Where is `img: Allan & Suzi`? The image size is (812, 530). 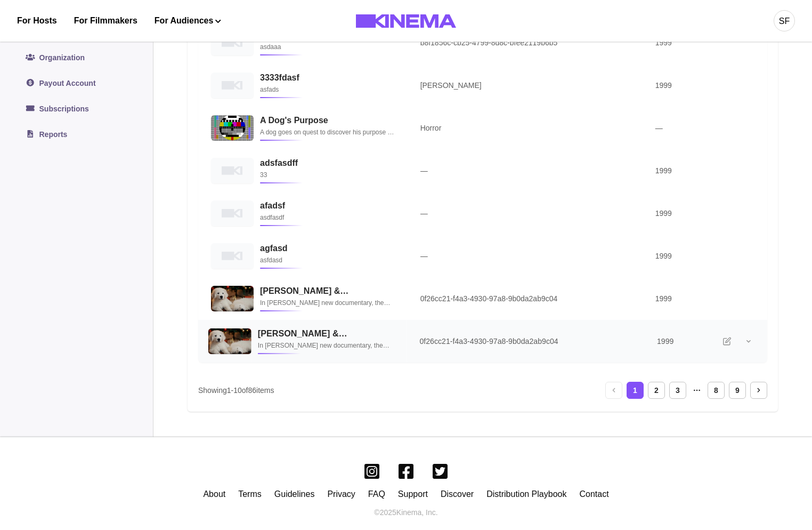 img: Allan & Suzi is located at coordinates (233, 298).